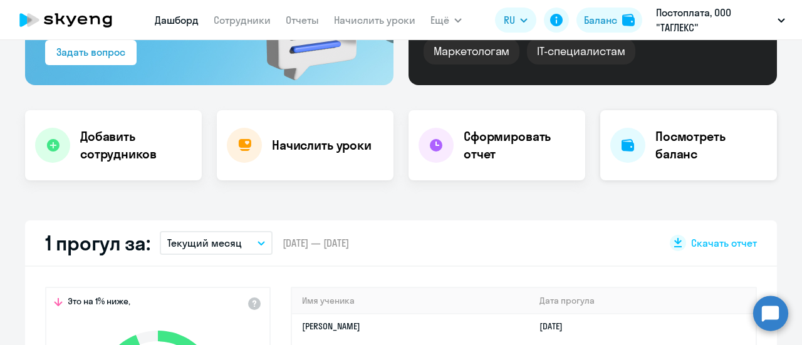 This screenshot has width=802, height=345. What do you see at coordinates (600, 20) in the screenshot?
I see `div: Баланс` at bounding box center [600, 20].